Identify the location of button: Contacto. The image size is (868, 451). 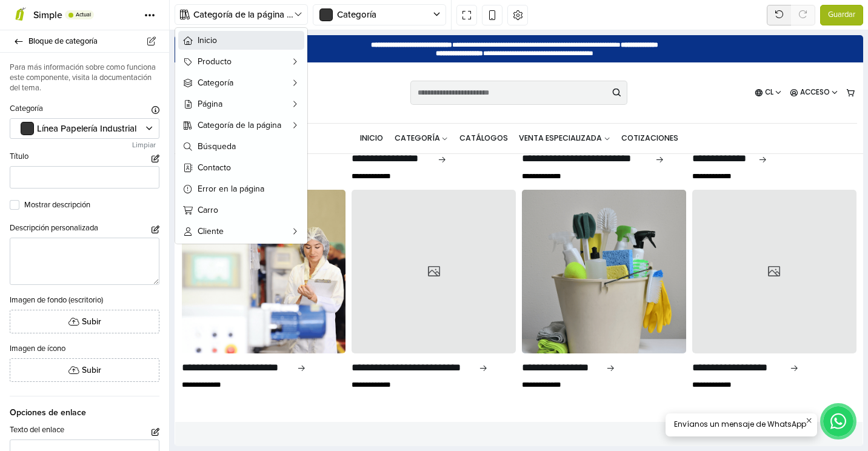
(241, 167).